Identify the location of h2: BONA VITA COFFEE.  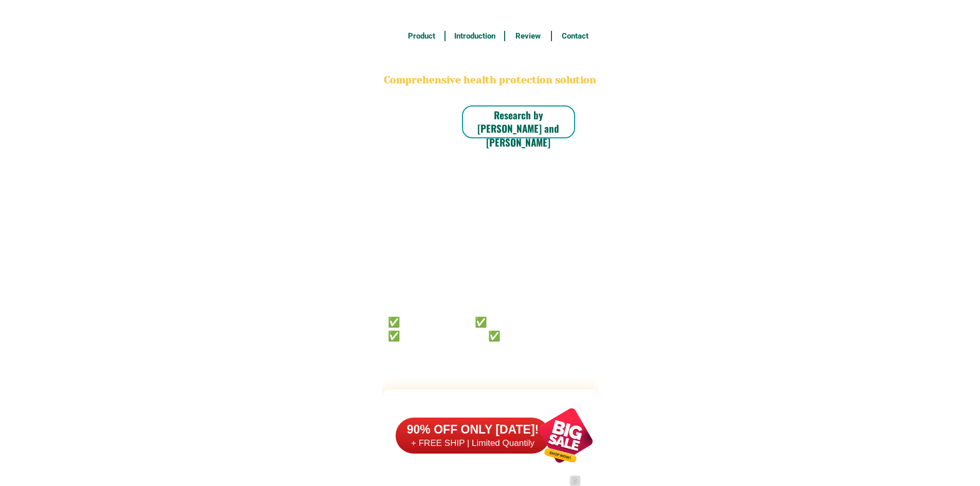
(490, 61).